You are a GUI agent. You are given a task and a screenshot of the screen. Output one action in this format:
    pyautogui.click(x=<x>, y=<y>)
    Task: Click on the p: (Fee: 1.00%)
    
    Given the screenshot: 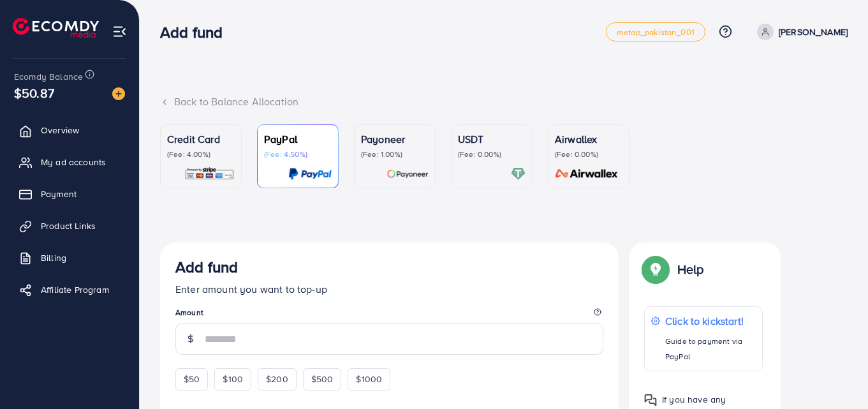 What is the action you would take?
    pyautogui.click(x=395, y=154)
    